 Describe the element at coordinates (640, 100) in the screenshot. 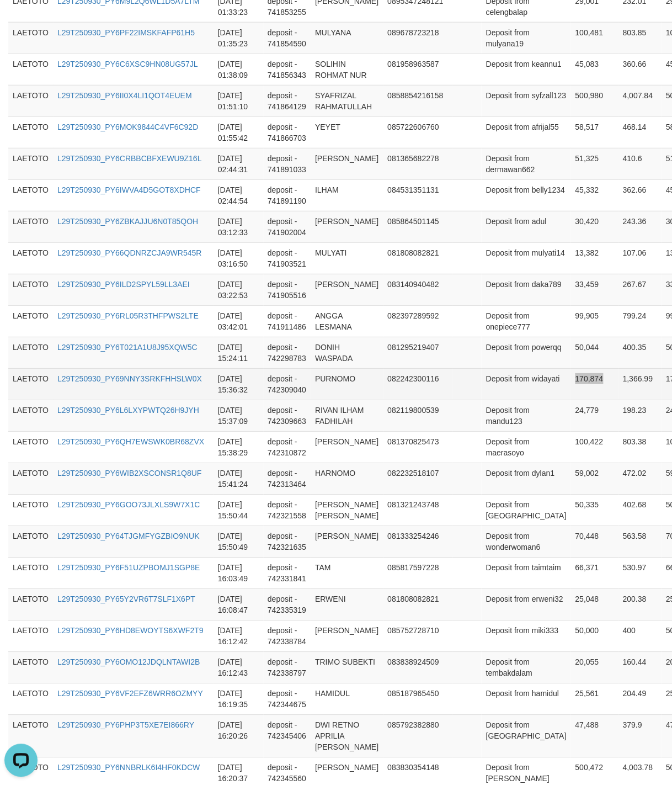

I see `td: 4,007.84` at that location.